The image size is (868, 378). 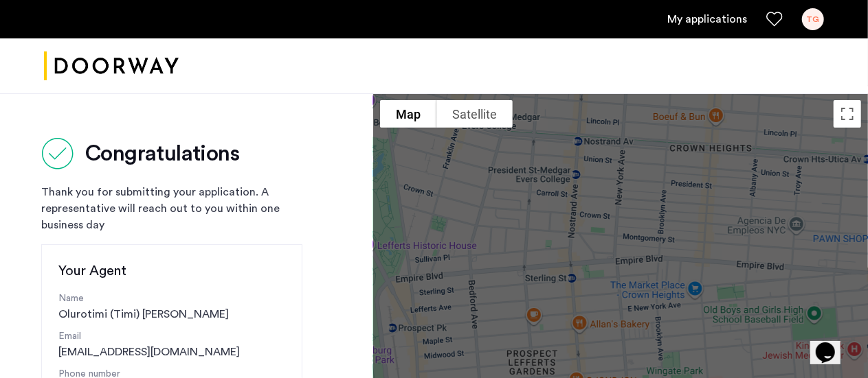 I want to click on a: Cazamio logo, so click(x=111, y=66).